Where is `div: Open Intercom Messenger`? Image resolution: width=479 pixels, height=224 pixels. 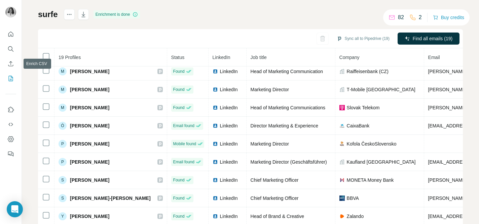
div: Open Intercom Messenger is located at coordinates (15, 210).